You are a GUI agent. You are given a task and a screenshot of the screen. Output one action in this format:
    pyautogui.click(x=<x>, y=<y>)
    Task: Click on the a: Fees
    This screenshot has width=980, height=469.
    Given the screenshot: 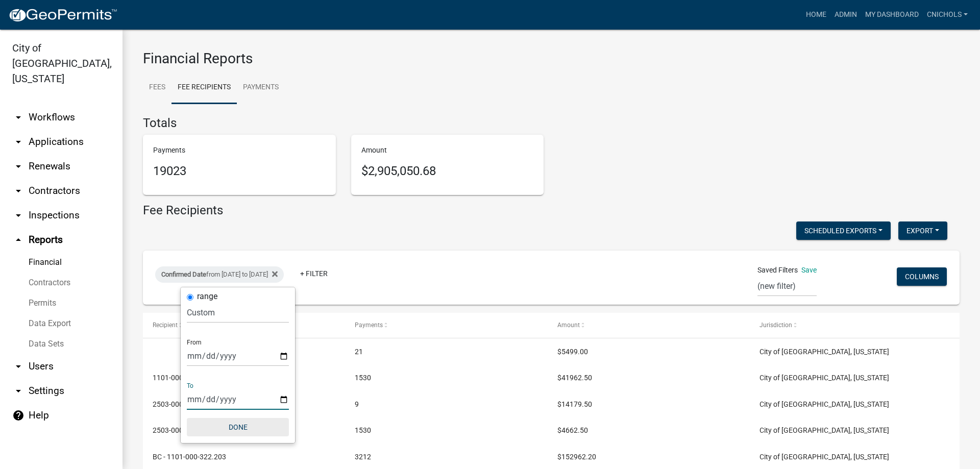 What is the action you would take?
    pyautogui.click(x=158, y=88)
    